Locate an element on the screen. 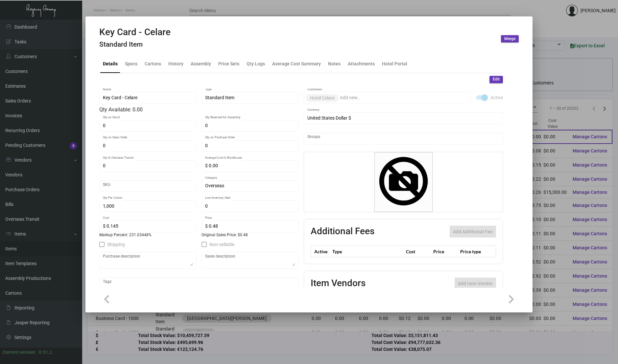  div: 0.51.2 is located at coordinates (45, 353).